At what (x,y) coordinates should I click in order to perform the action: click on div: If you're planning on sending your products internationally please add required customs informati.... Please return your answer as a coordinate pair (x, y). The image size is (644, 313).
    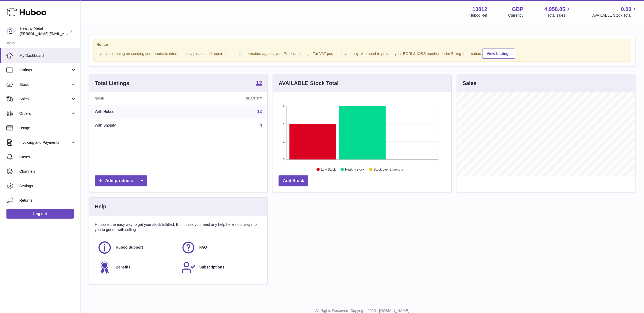
    Looking at the image, I should click on (362, 53).